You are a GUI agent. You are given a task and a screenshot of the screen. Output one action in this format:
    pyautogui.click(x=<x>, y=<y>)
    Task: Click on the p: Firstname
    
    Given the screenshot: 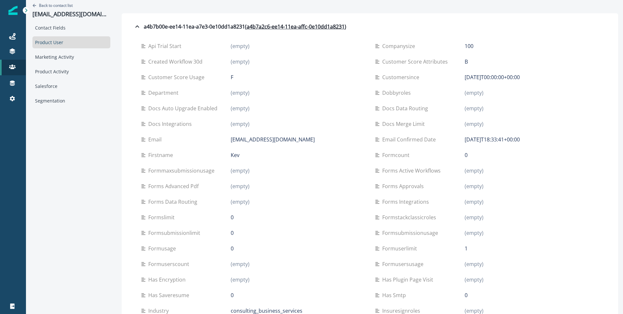 What is the action you would take?
    pyautogui.click(x=162, y=155)
    